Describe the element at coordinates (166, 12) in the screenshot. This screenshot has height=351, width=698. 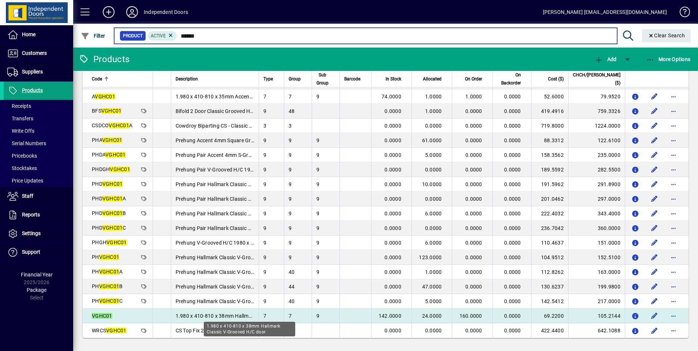
I see `div: Independent Doors` at that location.